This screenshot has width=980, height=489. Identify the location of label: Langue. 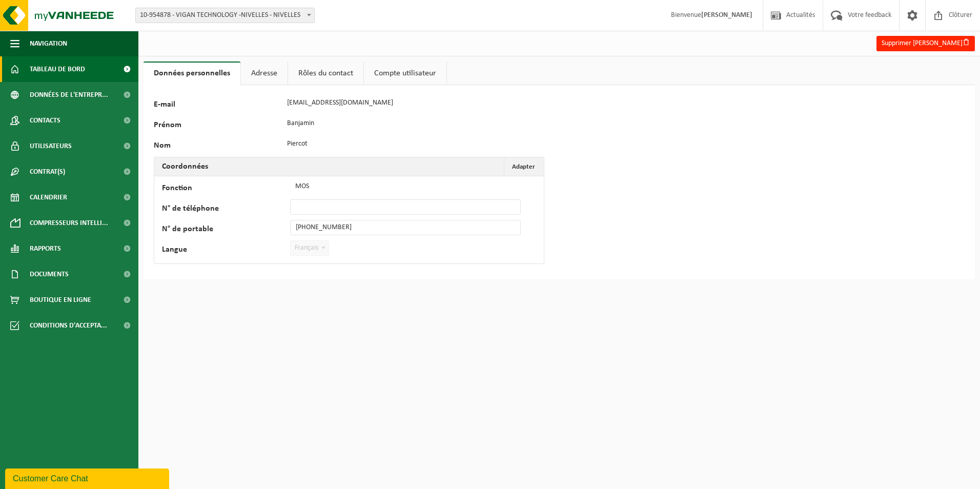
(226, 251).